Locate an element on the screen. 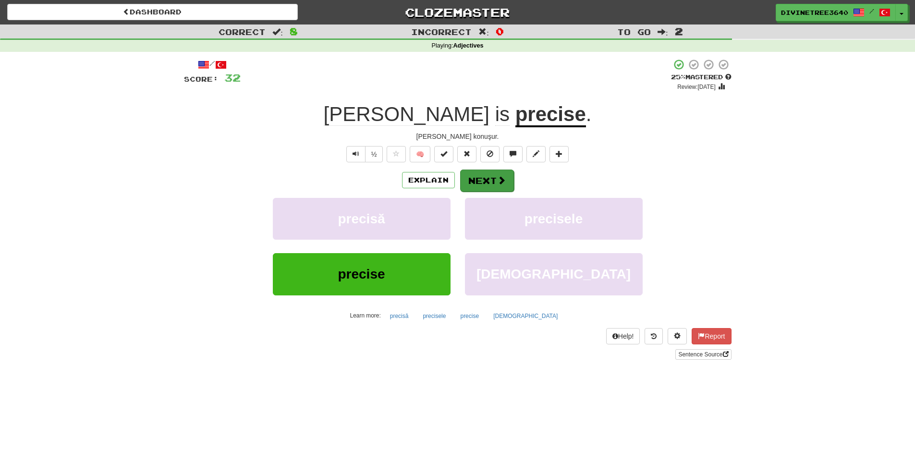 This screenshot has height=476, width=915. span: To go is located at coordinates (634, 32).